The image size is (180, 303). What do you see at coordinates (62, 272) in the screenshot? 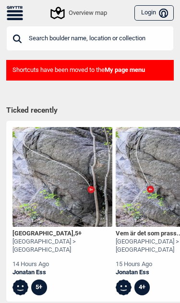
I see `div: Jonatan Ess` at bounding box center [62, 272].